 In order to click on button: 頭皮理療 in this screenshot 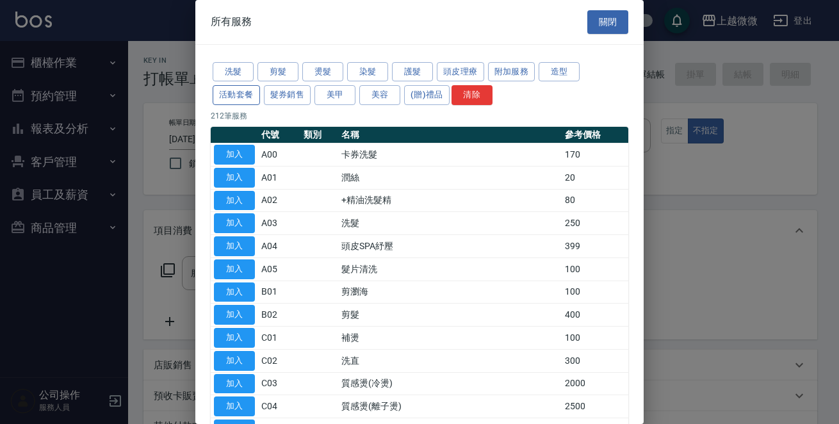, I will do `click(461, 72)`.